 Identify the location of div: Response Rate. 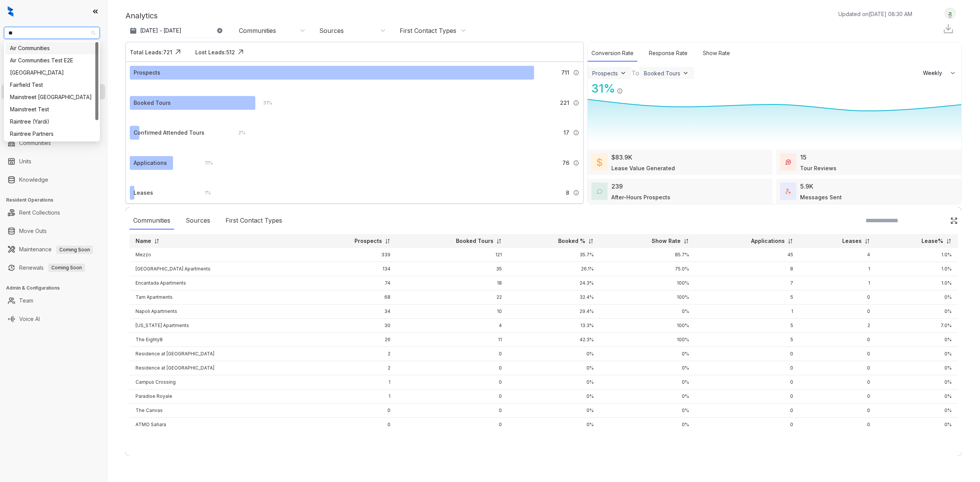
(668, 53).